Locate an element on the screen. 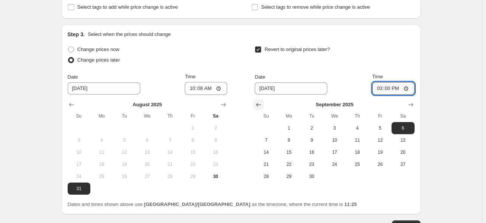  span: 13 is located at coordinates (147, 152).